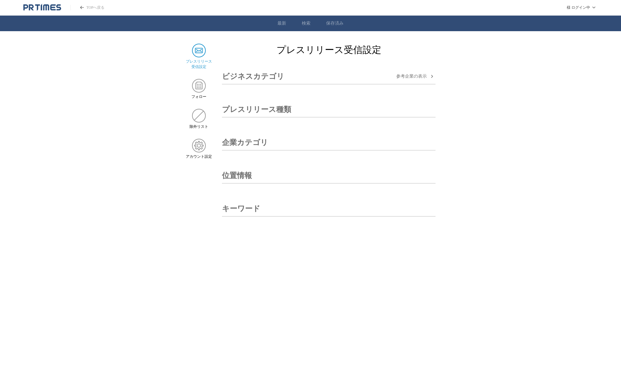 Image resolution: width=621 pixels, height=371 pixels. What do you see at coordinates (199, 64) in the screenshot?
I see `span: プレスリリース 受信設定` at bounding box center [199, 64].